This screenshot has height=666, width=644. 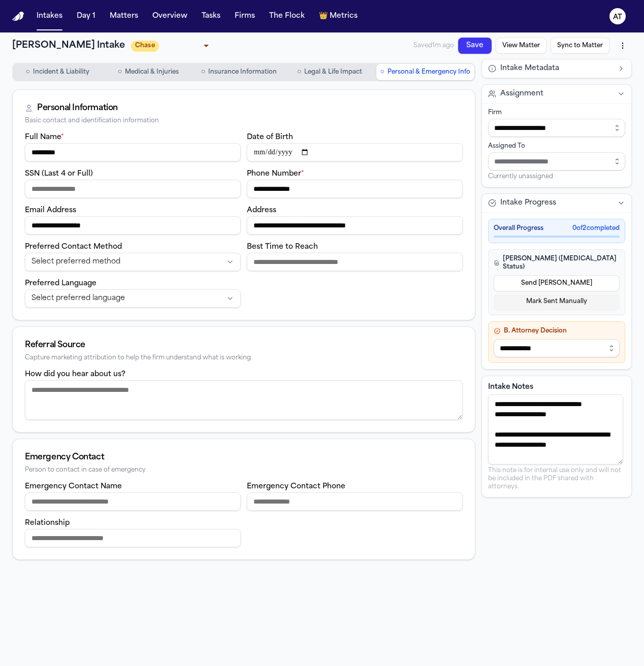 What do you see at coordinates (521, 177) in the screenshot?
I see `span: Currently unassigned` at bounding box center [521, 177].